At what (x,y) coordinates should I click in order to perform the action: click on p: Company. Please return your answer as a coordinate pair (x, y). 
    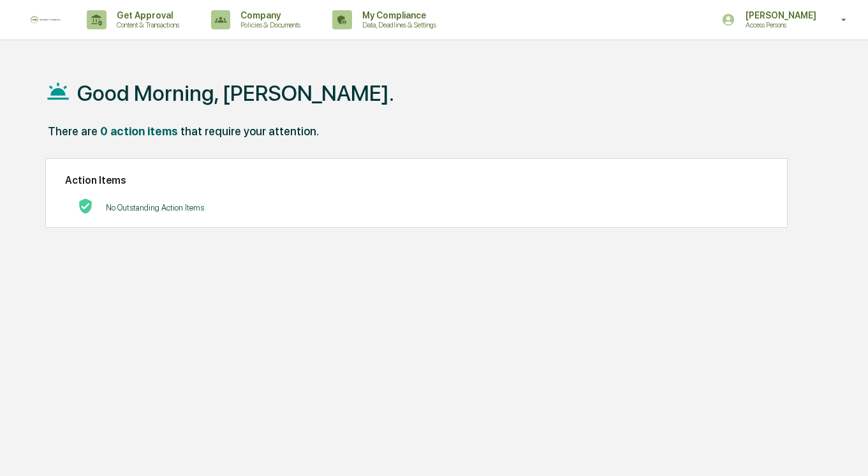
    Looking at the image, I should click on (269, 15).